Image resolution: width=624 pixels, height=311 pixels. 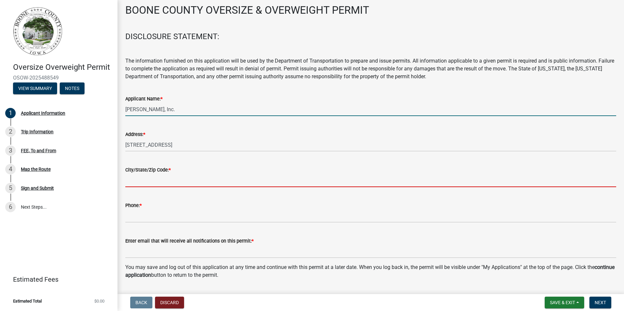 I want to click on span: Estimated Total, so click(x=27, y=301).